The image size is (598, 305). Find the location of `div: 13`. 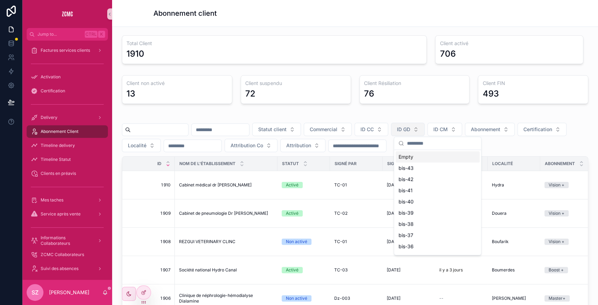

div: 13 is located at coordinates (131, 94).